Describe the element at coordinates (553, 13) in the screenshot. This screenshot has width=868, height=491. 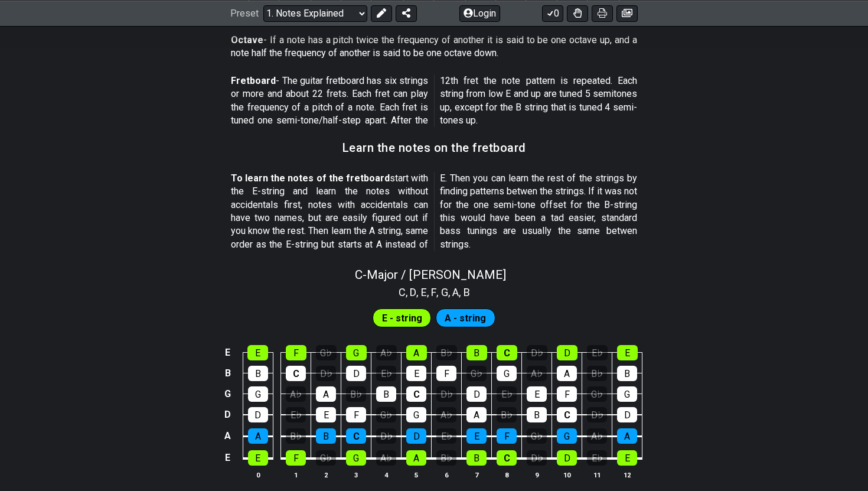
I see `button: 0` at that location.